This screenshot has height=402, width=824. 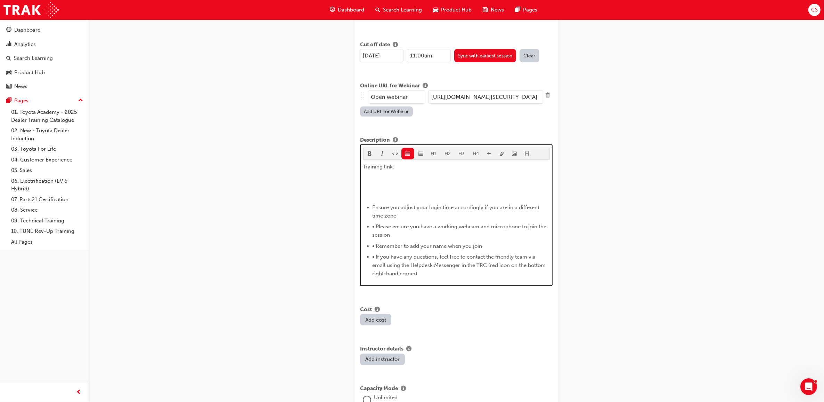 What do you see at coordinates (387, 111) in the screenshot?
I see `button: Add URL for Webinar` at bounding box center [387, 111].